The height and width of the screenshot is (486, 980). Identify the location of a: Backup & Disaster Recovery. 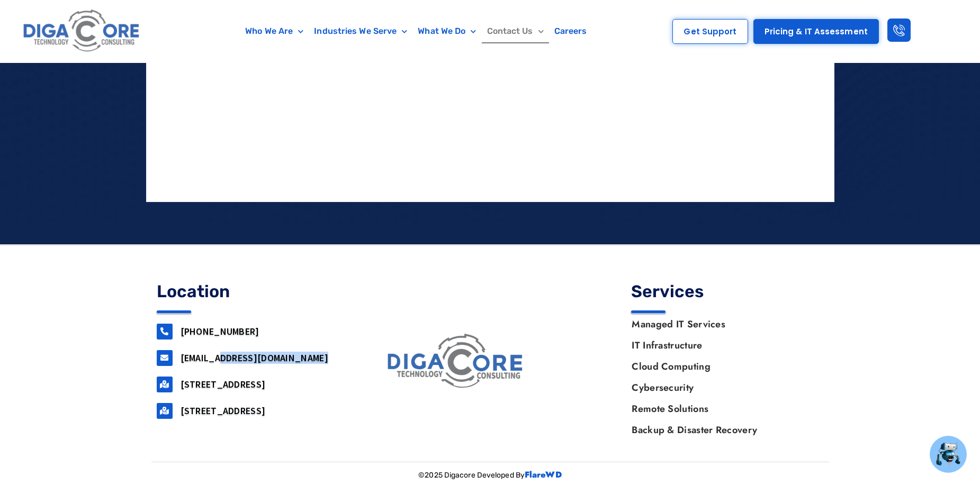
(722, 430).